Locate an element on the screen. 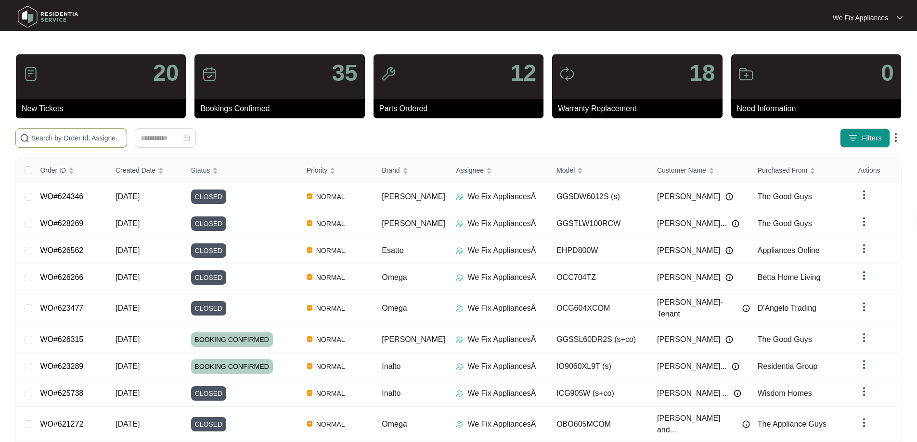 This screenshot has height=442, width=917. a: WO#621272 is located at coordinates (62, 424).